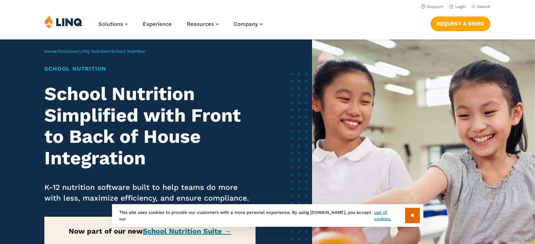 The image size is (535, 244). Describe the element at coordinates (111, 24) in the screenshot. I see `span: Solutions` at that location.